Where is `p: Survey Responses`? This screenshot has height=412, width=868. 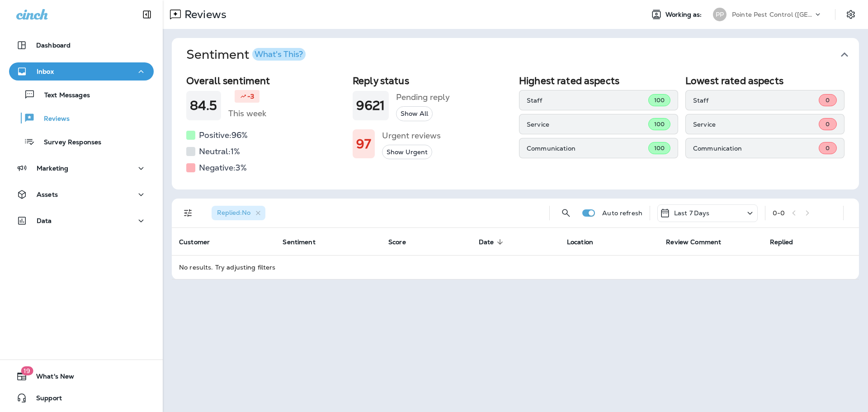
p: Survey Responses is located at coordinates (68, 143).